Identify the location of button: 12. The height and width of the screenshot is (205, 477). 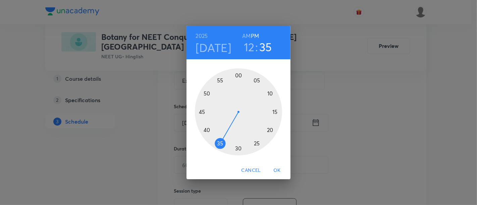
(249, 47).